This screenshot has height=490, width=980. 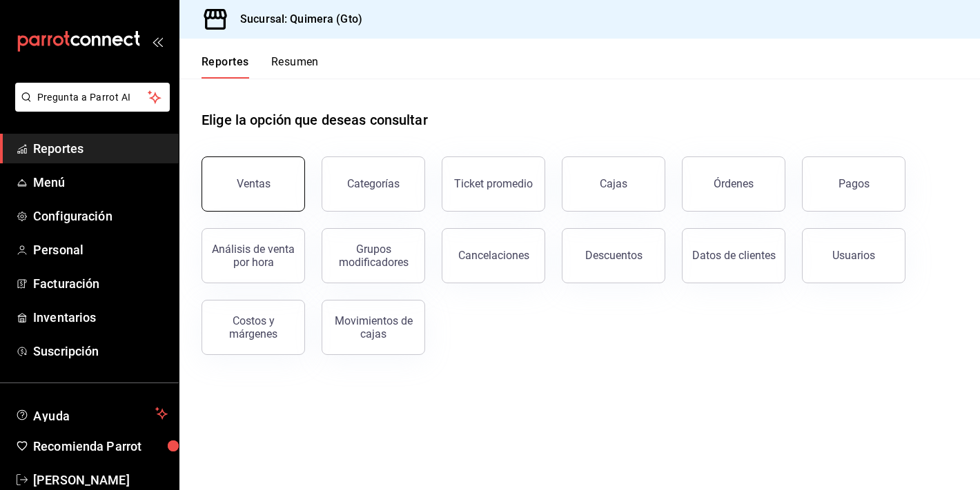 What do you see at coordinates (613, 255) in the screenshot?
I see `button: Descuentos` at bounding box center [613, 255].